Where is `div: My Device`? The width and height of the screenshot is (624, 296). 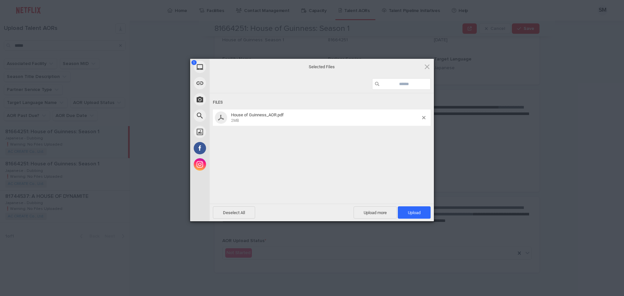 div: My Device is located at coordinates (229, 67).